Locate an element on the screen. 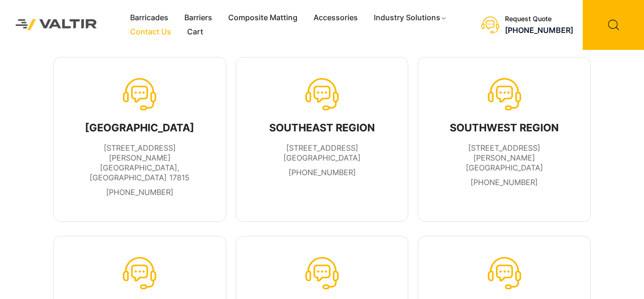 The width and height of the screenshot is (644, 299). a: Cart is located at coordinates (195, 32).